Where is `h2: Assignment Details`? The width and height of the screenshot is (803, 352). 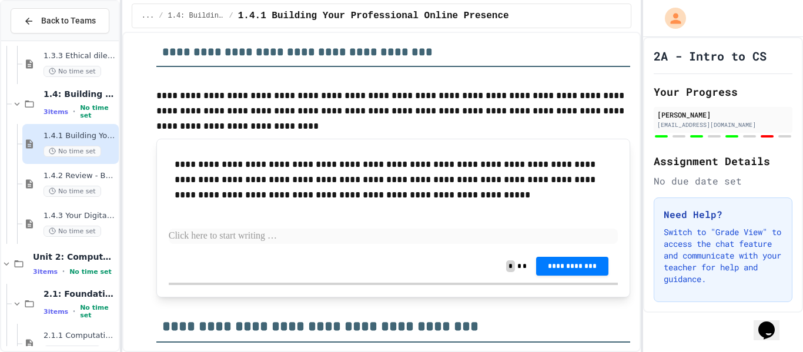 h2: Assignment Details is located at coordinates (723, 161).